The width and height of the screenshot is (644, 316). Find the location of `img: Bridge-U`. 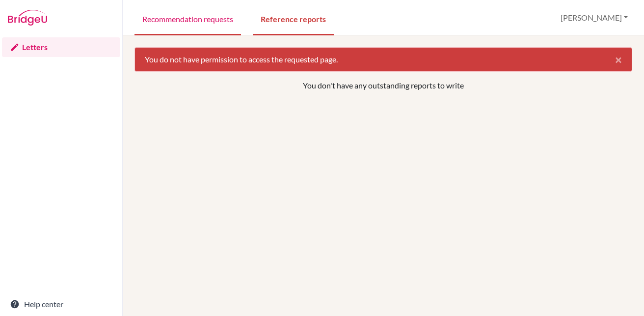

img: Bridge-U is located at coordinates (28, 18).